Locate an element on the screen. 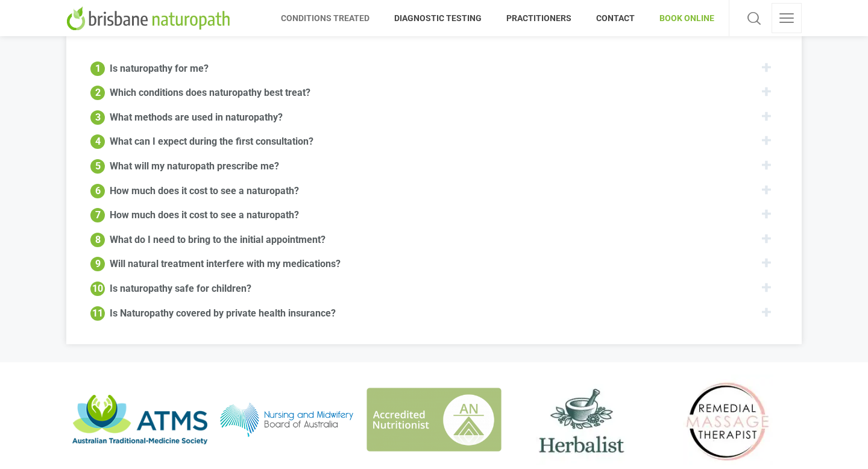 This screenshot has width=868, height=469. div: 6 is located at coordinates (98, 191).